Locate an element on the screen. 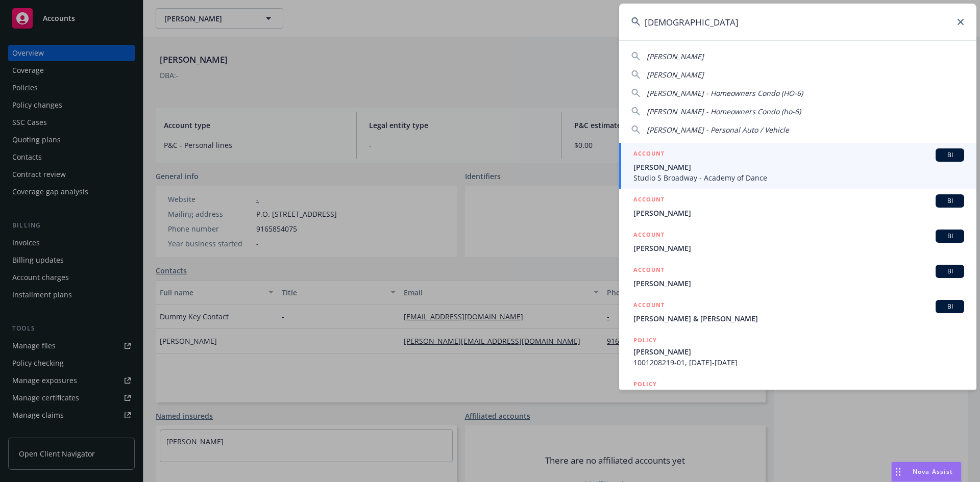 This screenshot has width=980, height=482. a: POLICY is located at coordinates (798, 395).